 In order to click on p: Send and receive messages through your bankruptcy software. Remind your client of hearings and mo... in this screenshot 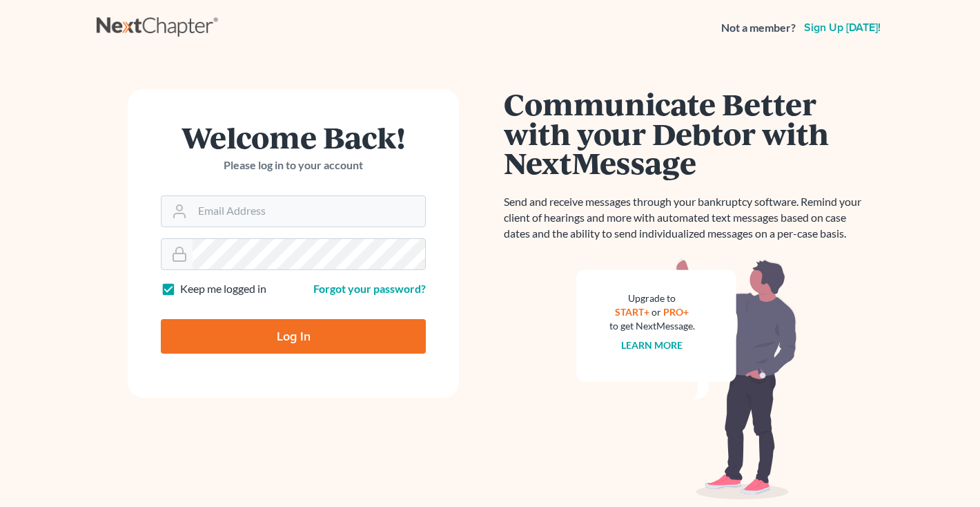, I will do `click(687, 218)`.